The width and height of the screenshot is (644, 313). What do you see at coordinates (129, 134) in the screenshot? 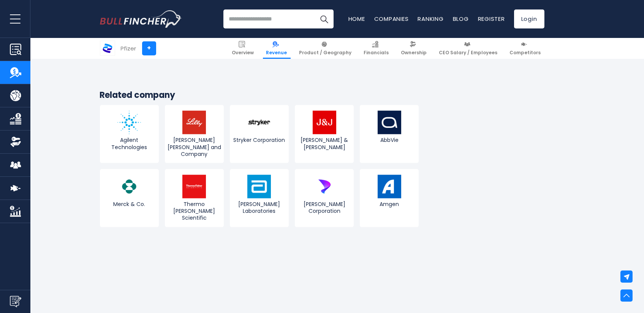
I see `a: Agilent Technologies` at bounding box center [129, 134].